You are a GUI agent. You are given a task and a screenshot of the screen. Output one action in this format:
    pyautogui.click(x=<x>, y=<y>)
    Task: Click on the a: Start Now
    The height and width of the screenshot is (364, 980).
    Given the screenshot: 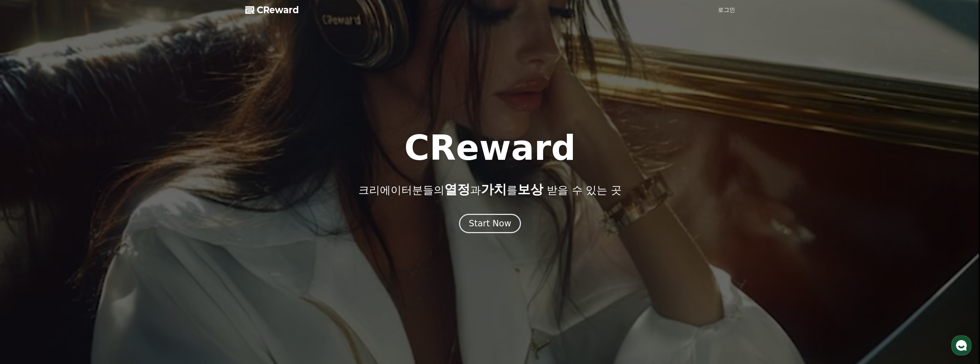 What is the action you would take?
    pyautogui.click(x=490, y=224)
    